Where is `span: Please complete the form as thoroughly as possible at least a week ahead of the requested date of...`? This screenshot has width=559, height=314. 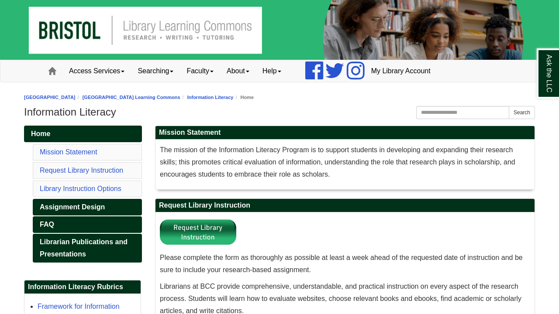 span: Please complete the form as thoroughly as possible at least a week ahead of the requested date of... is located at coordinates (341, 264).